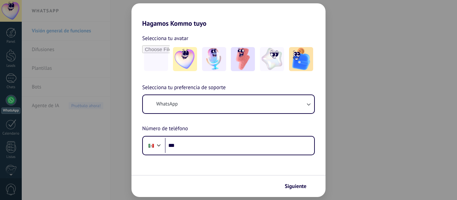 This screenshot has height=200, width=457. What do you see at coordinates (165, 38) in the screenshot?
I see `span: Selecciona tu avatar` at bounding box center [165, 38].